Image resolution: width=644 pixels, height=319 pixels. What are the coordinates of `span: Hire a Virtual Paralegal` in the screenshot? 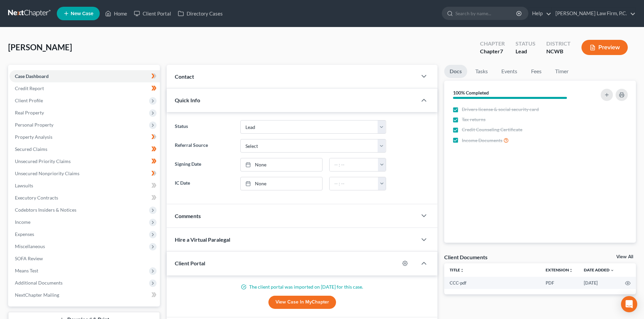 It's located at (202, 240).